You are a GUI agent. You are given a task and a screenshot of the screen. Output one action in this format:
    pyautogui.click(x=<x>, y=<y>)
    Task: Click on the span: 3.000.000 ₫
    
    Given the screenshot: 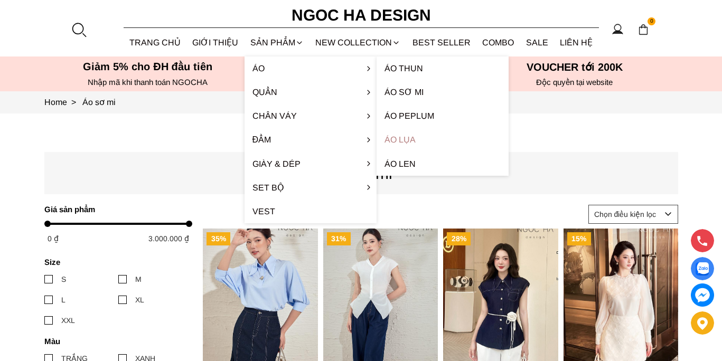 What is the action you would take?
    pyautogui.click(x=168, y=239)
    